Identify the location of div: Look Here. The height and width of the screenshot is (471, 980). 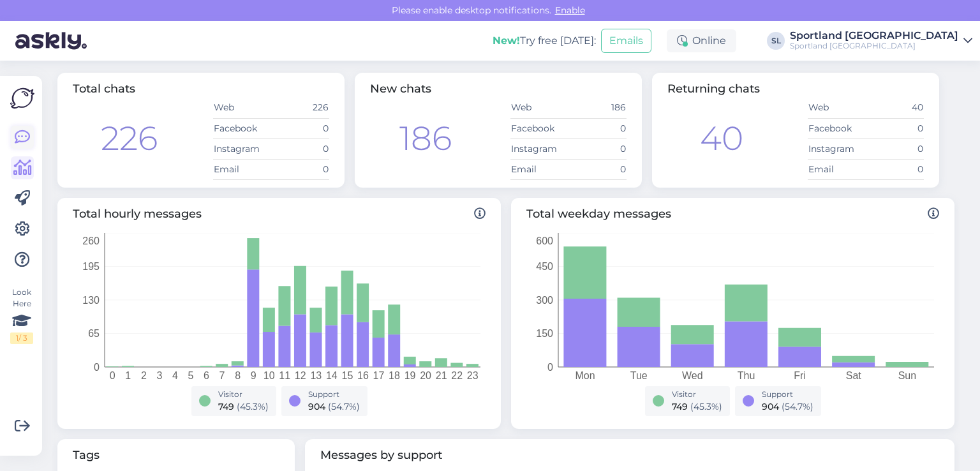
(22, 315).